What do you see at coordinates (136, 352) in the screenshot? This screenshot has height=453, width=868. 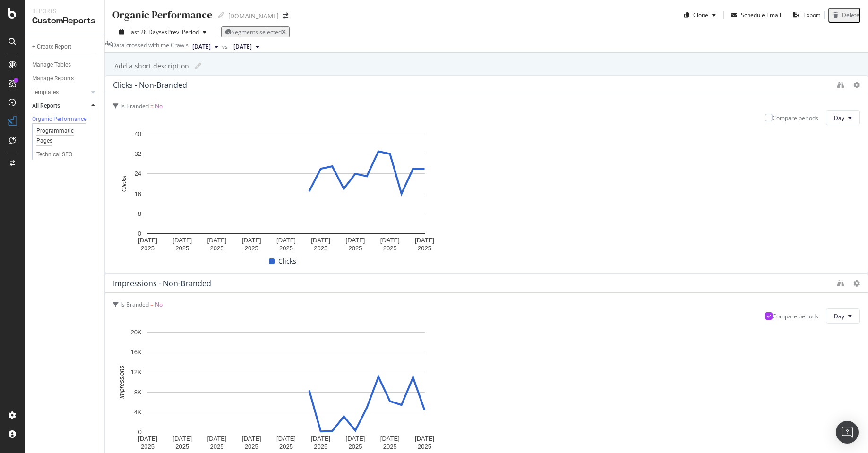 I see `text: 16K` at bounding box center [136, 352].